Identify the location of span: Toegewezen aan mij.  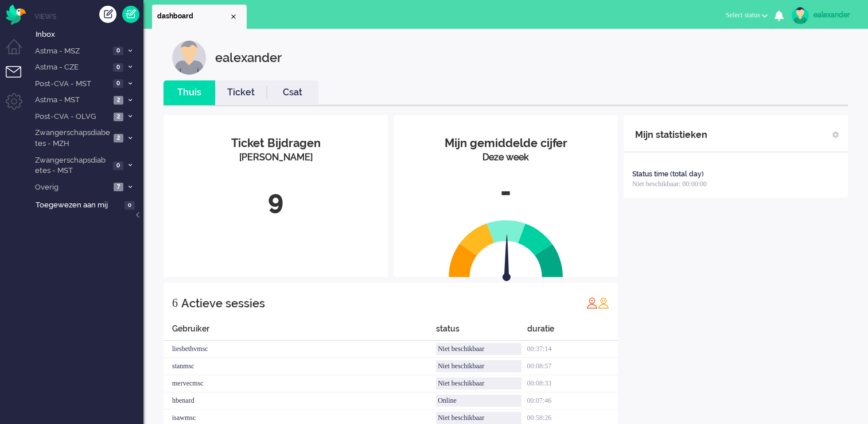
(78, 205).